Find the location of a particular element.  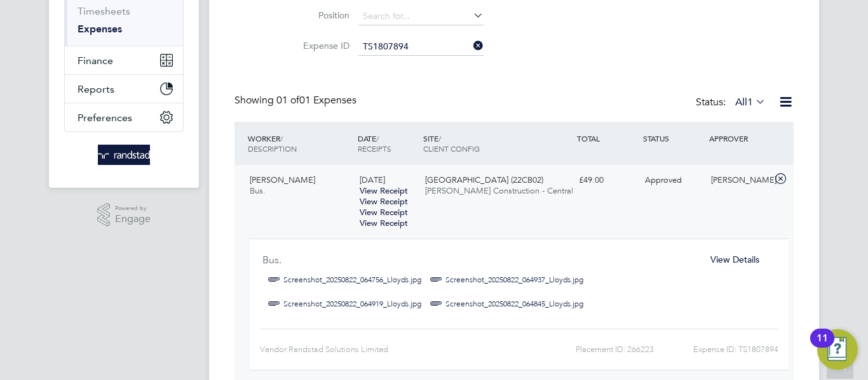

div: Vendor: is located at coordinates (374, 350).